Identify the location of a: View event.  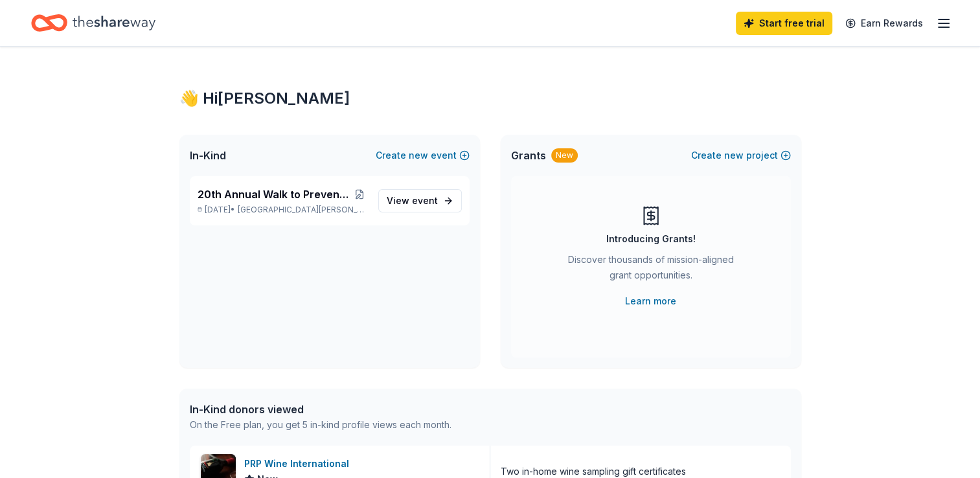
(420, 201).